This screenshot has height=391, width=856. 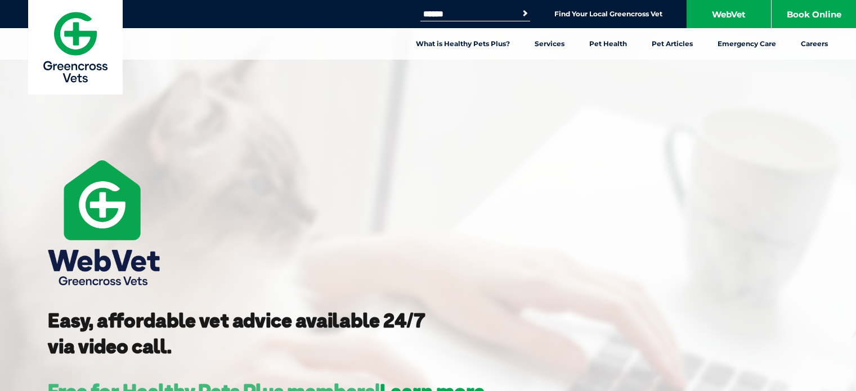 I want to click on button: Search, so click(x=525, y=13).